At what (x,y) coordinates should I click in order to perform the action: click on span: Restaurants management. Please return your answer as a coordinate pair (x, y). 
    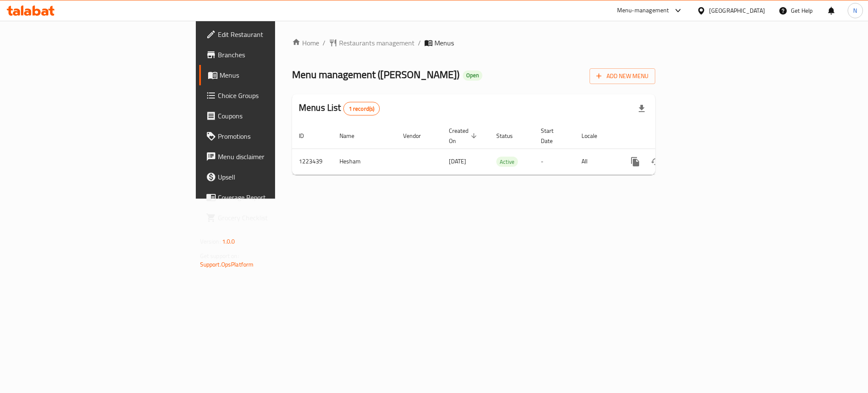
    Looking at the image, I should click on (377, 43).